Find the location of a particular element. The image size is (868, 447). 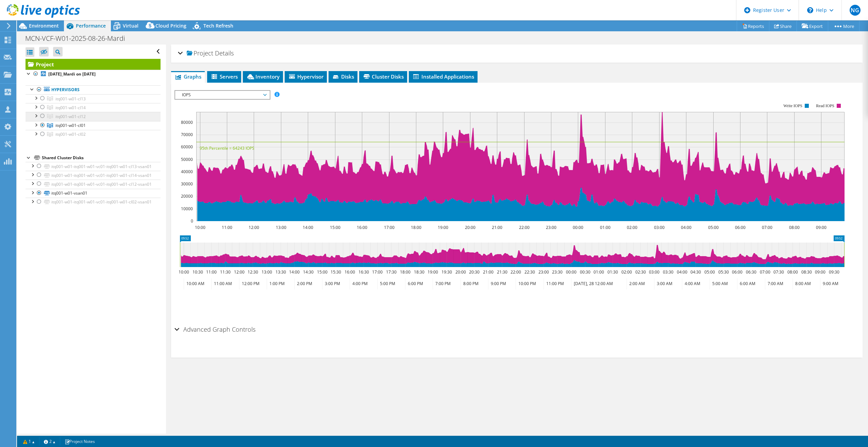

text: 80000 is located at coordinates (187, 122).